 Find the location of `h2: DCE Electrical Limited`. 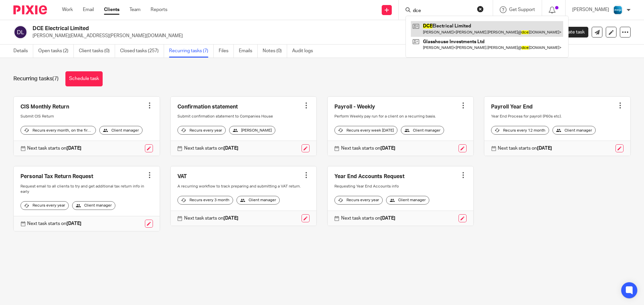

h2: DCE Electrical Limited is located at coordinates (235, 29).